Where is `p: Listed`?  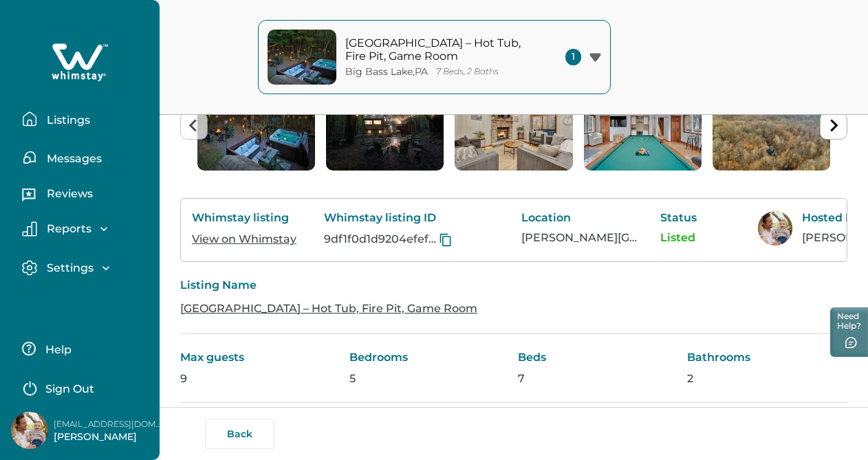 p: Listed is located at coordinates (698, 238).